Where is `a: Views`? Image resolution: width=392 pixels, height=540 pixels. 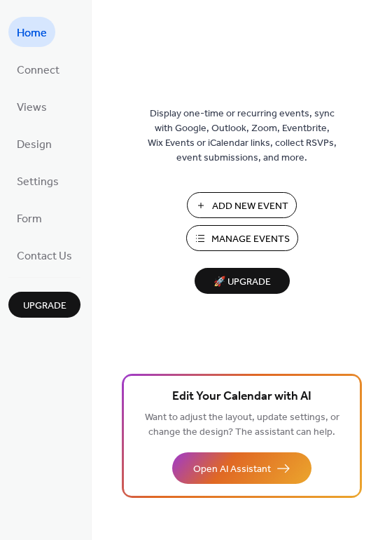 a: Views is located at coordinates (32, 106).